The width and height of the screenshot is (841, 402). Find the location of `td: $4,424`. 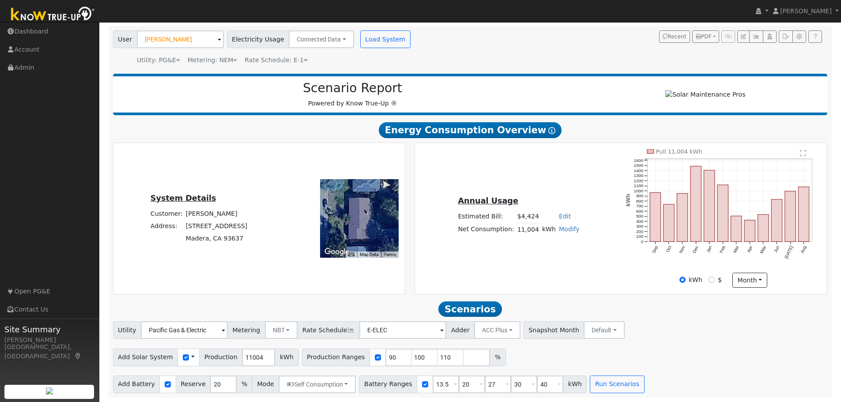

td: $4,424 is located at coordinates (528, 217).